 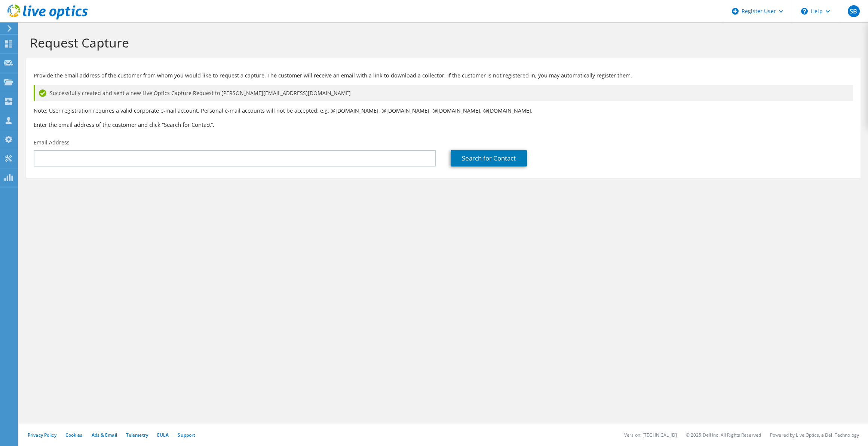 I want to click on svg: \n, so click(x=805, y=11).